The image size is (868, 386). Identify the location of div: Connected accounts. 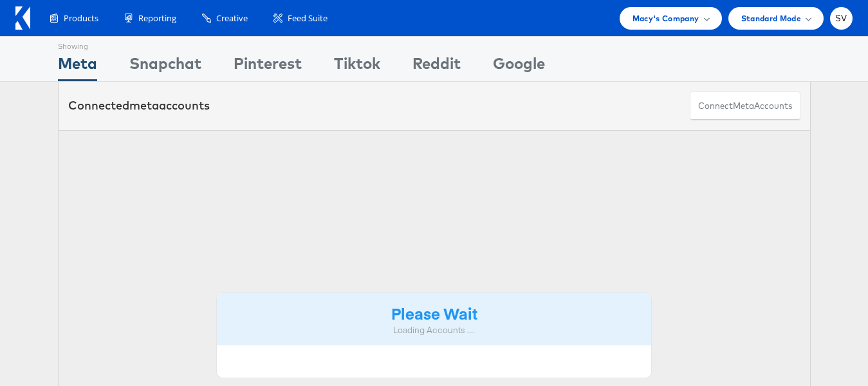
(139, 105).